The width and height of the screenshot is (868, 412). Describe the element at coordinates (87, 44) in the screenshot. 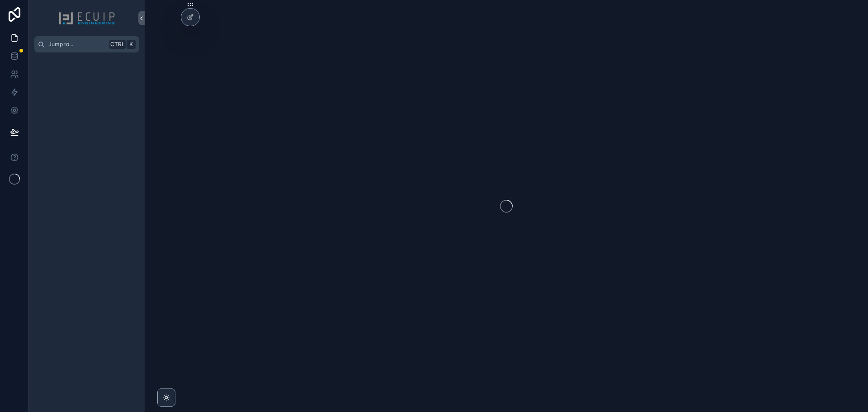

I see `button: Jump to...CtrlK` at that location.